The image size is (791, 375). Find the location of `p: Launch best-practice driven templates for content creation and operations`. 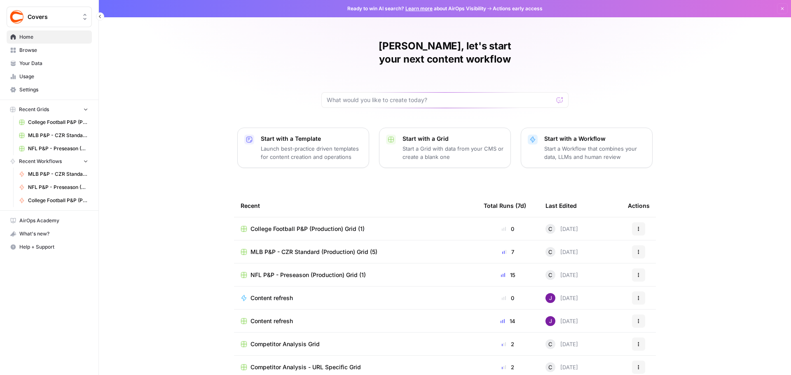

p: Launch best-practice driven templates for content creation and operations is located at coordinates (311, 153).